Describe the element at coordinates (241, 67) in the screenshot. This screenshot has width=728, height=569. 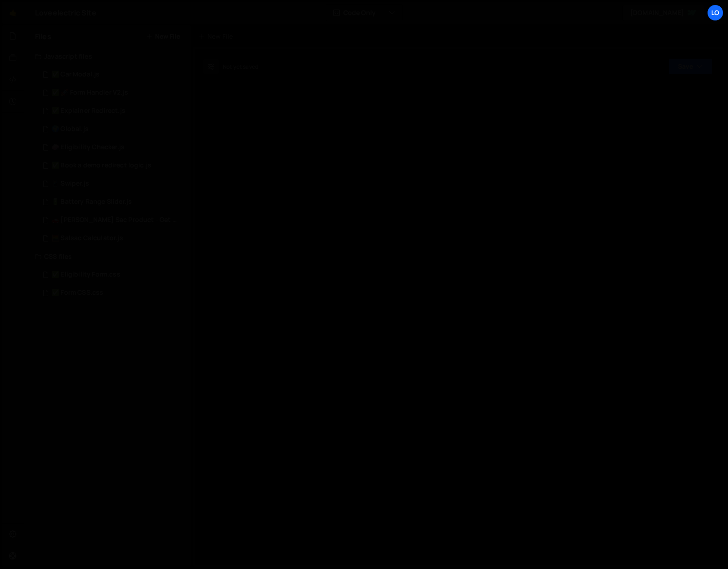
I see `div: Not yet saved` at that location.